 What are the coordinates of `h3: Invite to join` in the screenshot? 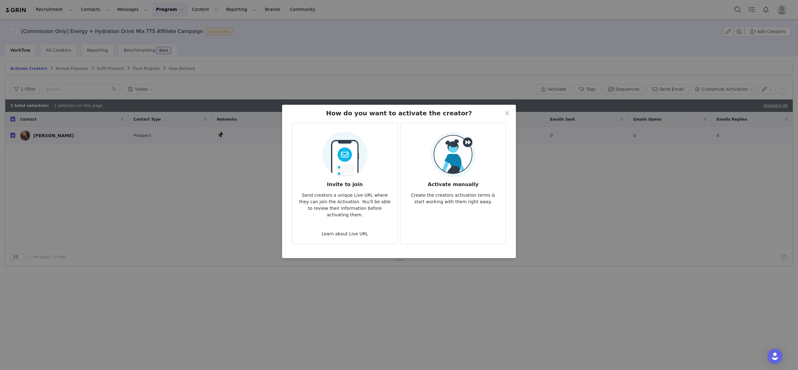 It's located at (345, 183).